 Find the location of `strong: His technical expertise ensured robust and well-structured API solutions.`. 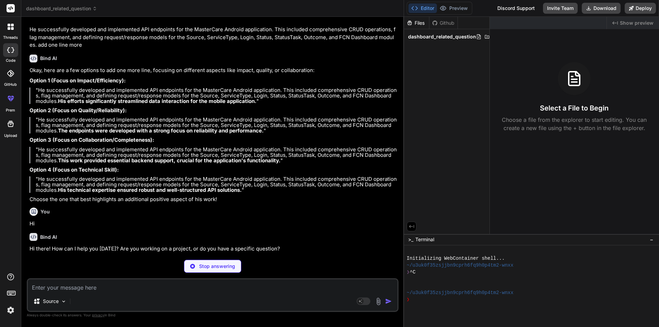

strong: His technical expertise ensured robust and well-structured API solutions. is located at coordinates (150, 190).